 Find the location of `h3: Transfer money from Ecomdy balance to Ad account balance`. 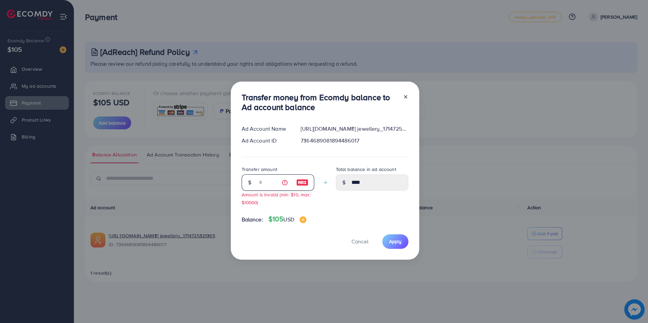

h3: Transfer money from Ecomdy balance to Ad account balance is located at coordinates (320, 102).